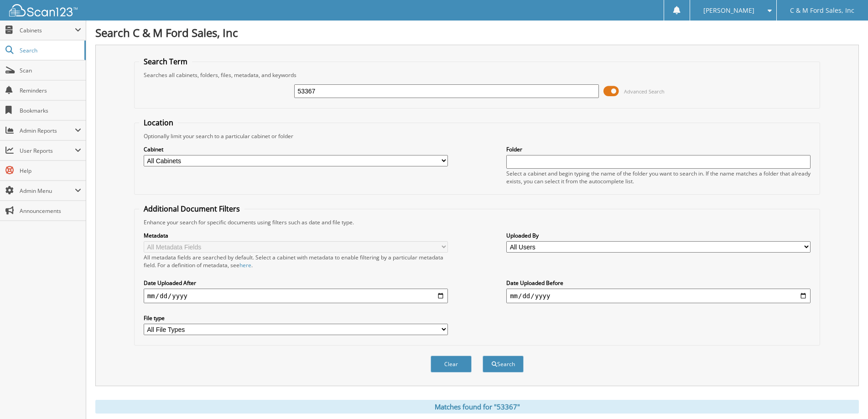 Image resolution: width=868 pixels, height=419 pixels. I want to click on div: Searches all cabinets, folders, files, metadata, and keywords, so click(478, 75).